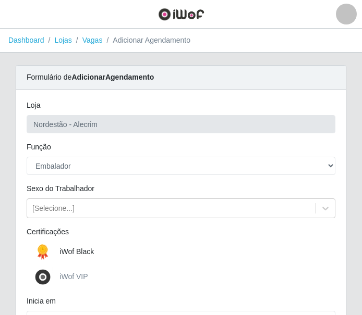 This screenshot has width=362, height=315. Describe the element at coordinates (60, 189) in the screenshot. I see `label: Sexo do Trabalhador` at that location.